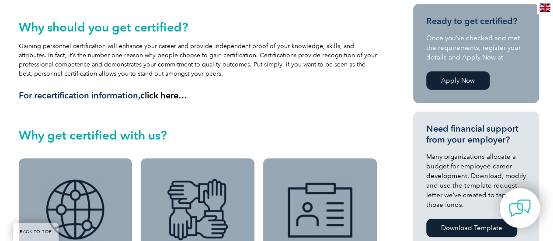  What do you see at coordinates (520, 208) in the screenshot?
I see `img: contact-chat.png` at bounding box center [520, 208].